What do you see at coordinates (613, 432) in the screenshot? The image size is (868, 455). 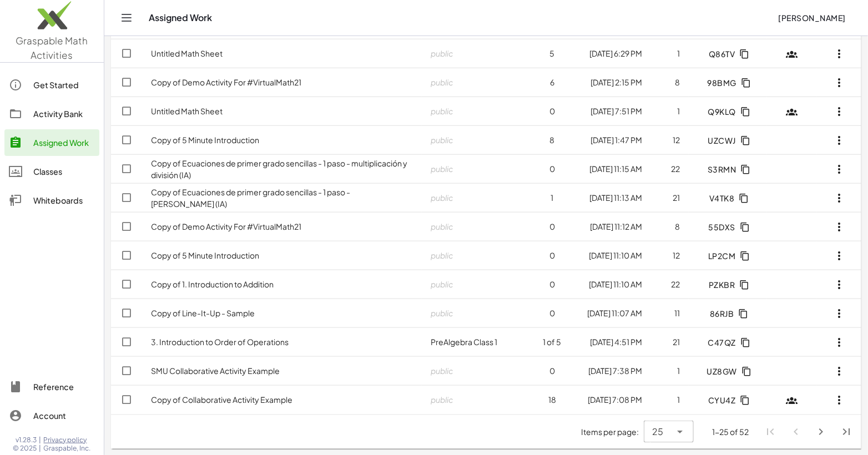 I see `span: Items per page:` at bounding box center [613, 432].